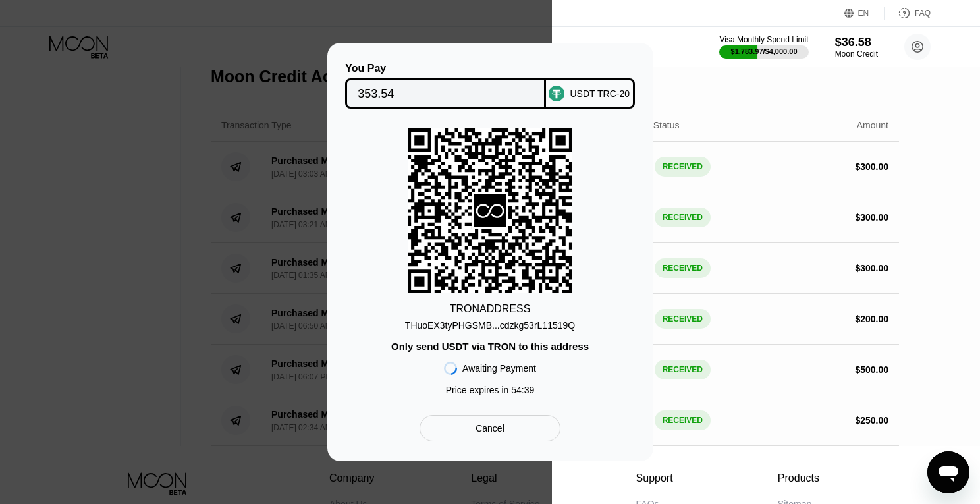 The image size is (980, 504). What do you see at coordinates (490, 390) in the screenshot?
I see `div: Price expires in` at bounding box center [490, 390].